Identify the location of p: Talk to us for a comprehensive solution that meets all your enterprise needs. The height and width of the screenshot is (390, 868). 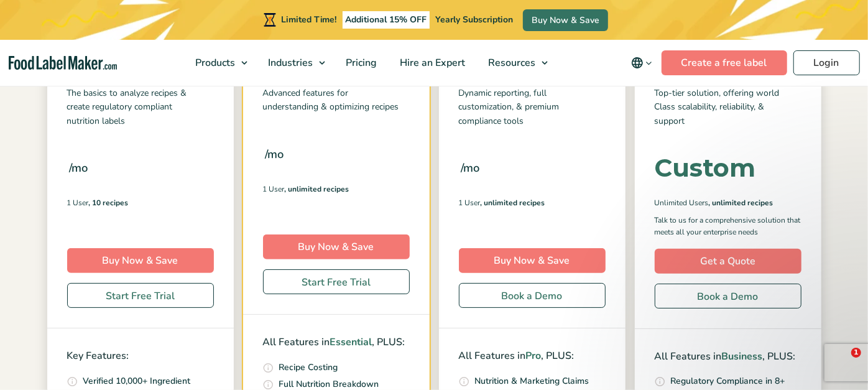
(728, 226).